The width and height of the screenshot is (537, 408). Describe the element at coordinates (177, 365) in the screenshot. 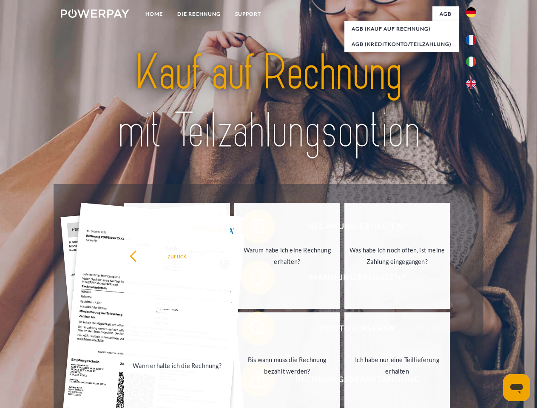

I see `div: Wann erhalte ich die Rechnung?` at that location.